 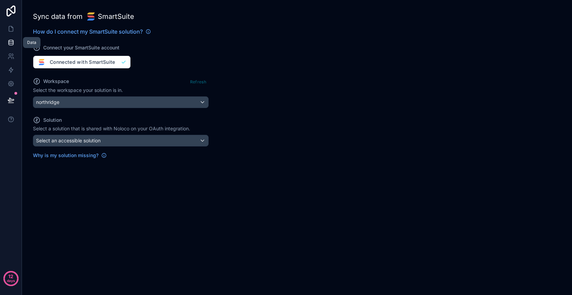 I want to click on a: Why is my solution missing?, so click(x=70, y=155).